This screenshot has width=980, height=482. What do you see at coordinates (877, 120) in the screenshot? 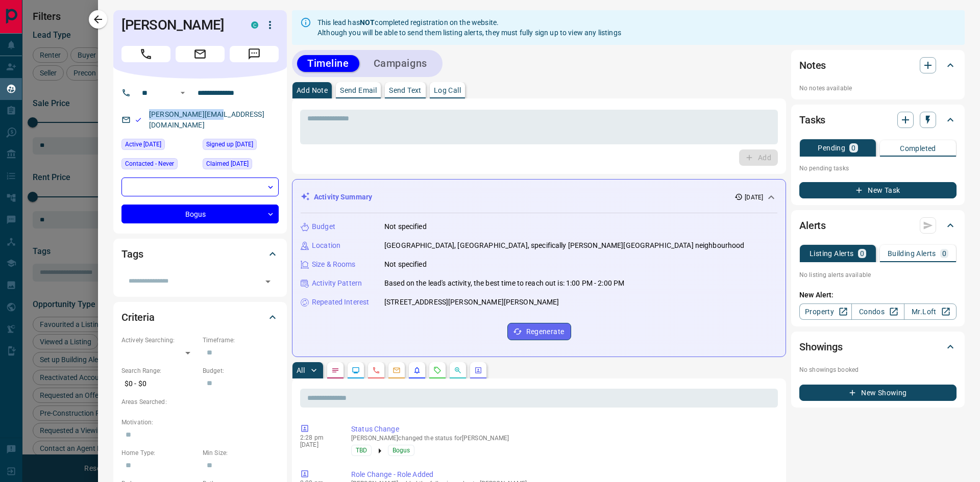
I see `div: Tasks` at bounding box center [877, 120].